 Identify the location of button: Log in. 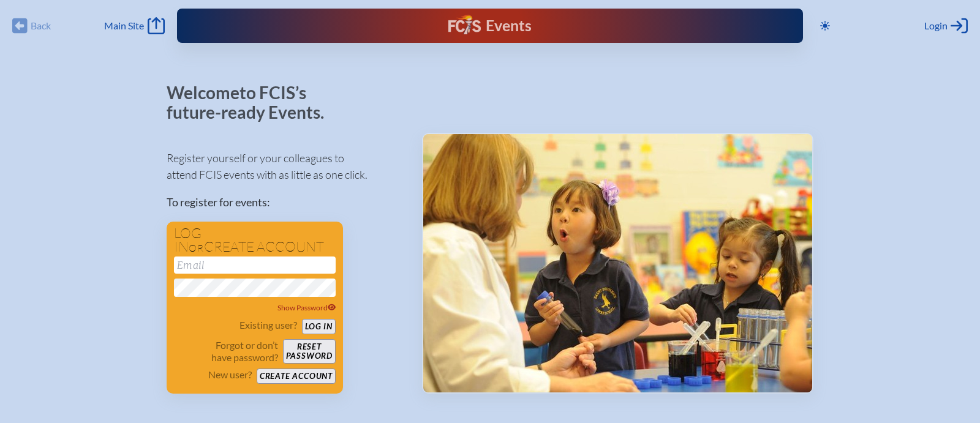
(318, 326).